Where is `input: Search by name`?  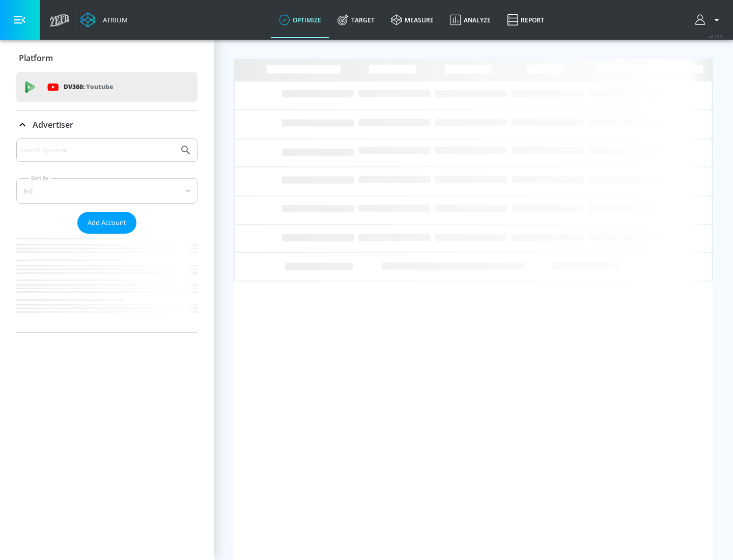 input: Search by name is located at coordinates (97, 150).